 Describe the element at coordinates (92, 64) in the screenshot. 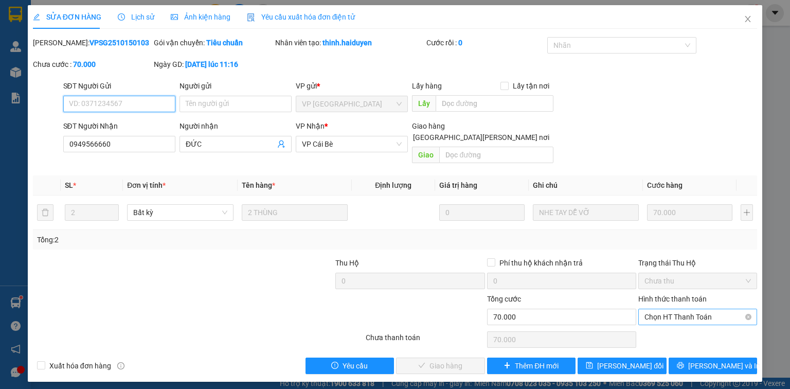

I see `div: Chưa cước :` at that location.